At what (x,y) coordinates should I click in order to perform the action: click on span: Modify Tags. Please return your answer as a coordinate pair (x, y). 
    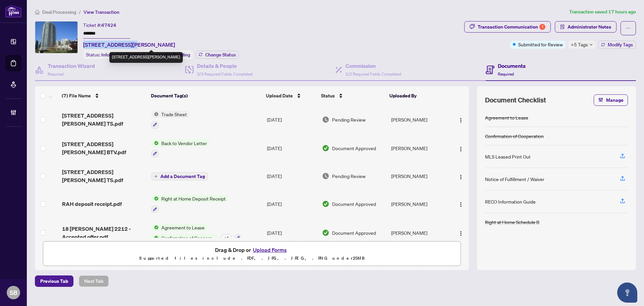
    Looking at the image, I should click on (621, 45).